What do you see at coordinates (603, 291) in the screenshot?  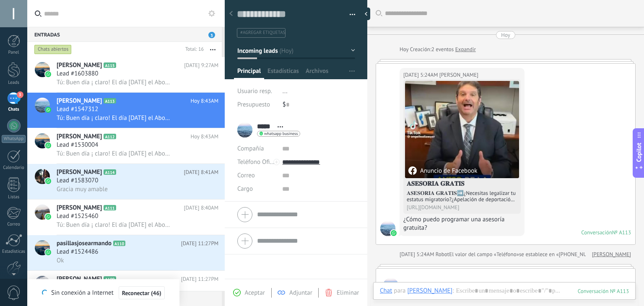 I see `div: 113` at bounding box center [603, 291].